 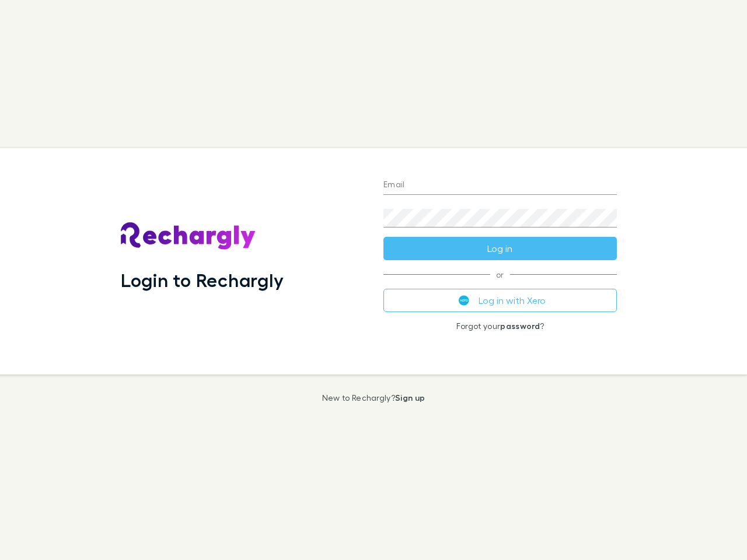 I want to click on a: password, so click(x=520, y=325).